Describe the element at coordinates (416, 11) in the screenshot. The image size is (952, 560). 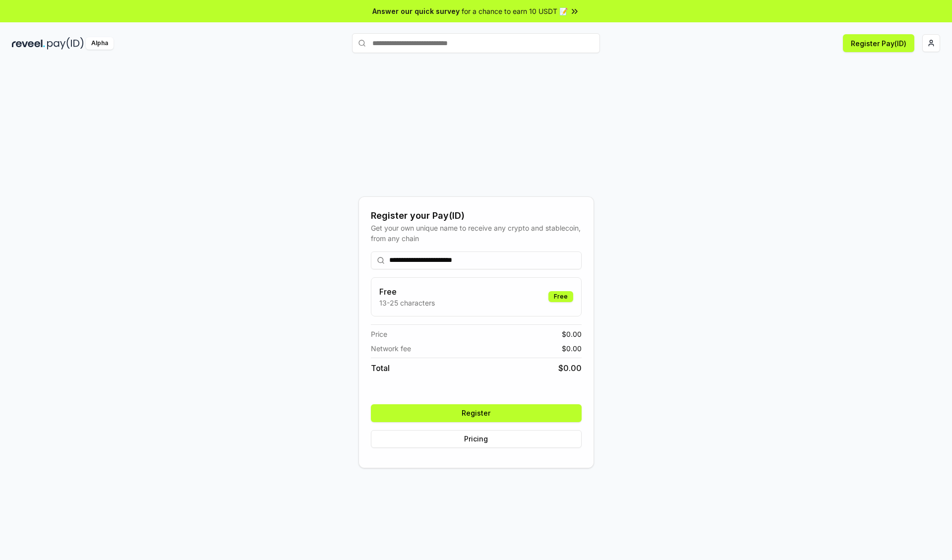
I see `span: Answer our quick survey` at that location.